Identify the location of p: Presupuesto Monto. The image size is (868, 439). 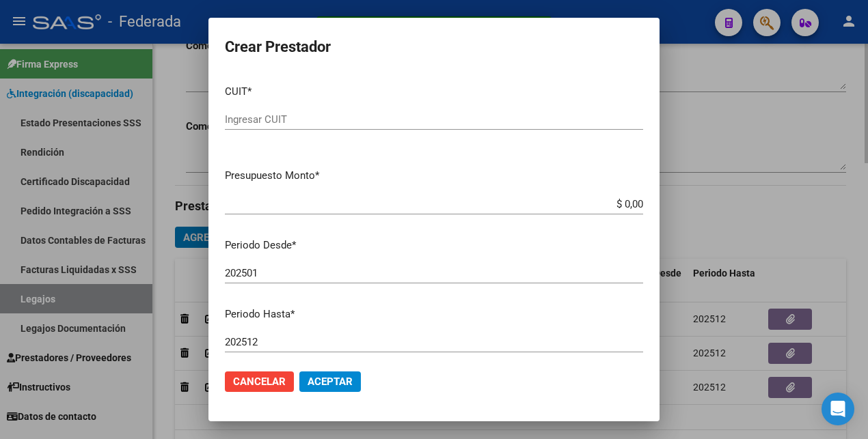
(434, 175).